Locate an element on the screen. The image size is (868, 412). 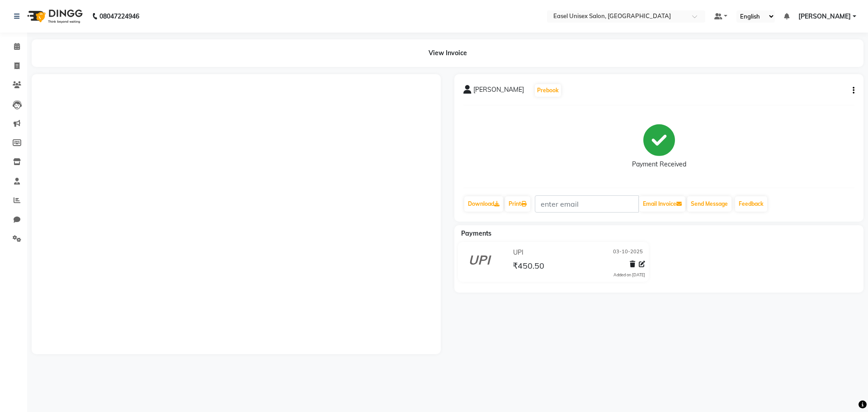
div: View Invoice is located at coordinates (448, 53).